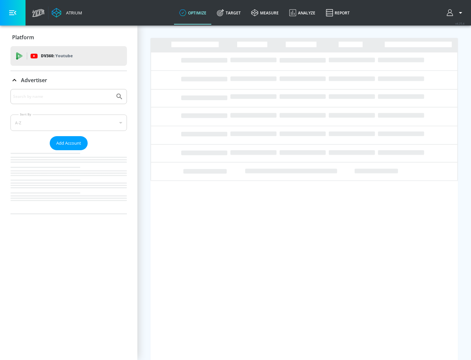 This screenshot has width=471, height=360. I want to click on p: Platform, so click(23, 37).